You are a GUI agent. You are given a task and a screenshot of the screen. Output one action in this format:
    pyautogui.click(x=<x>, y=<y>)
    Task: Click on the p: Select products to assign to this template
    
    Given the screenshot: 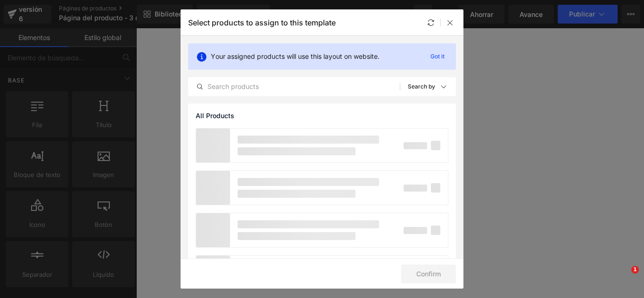 What is the action you would take?
    pyautogui.click(x=262, y=22)
    